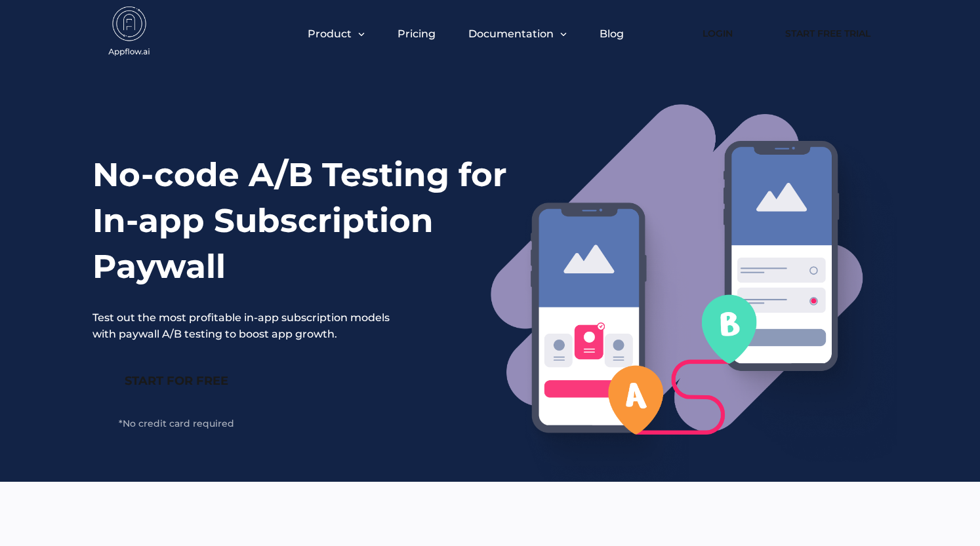 This screenshot has width=980, height=546. Describe the element at coordinates (511, 34) in the screenshot. I see `span: Documentation` at that location.